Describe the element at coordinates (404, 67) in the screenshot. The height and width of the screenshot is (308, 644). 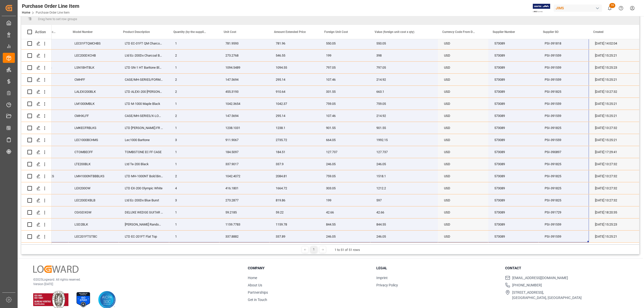
I see `div: 797.05` at that location.